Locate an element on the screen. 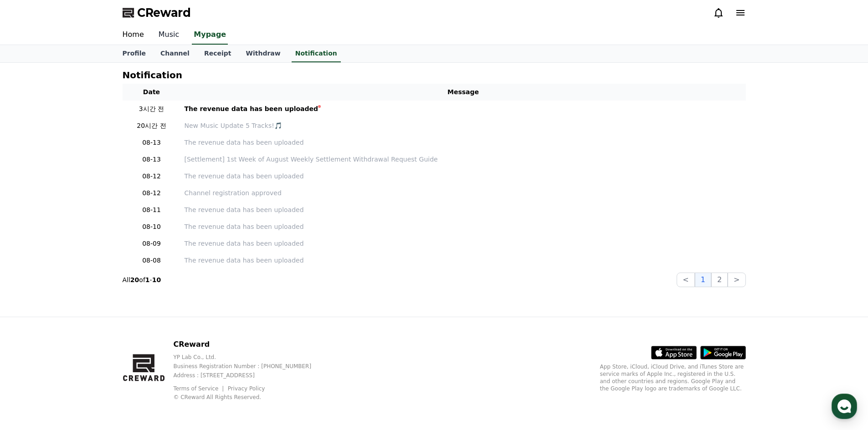 Image resolution: width=868 pixels, height=430 pixels. p: 08-08 is located at coordinates (152, 260).